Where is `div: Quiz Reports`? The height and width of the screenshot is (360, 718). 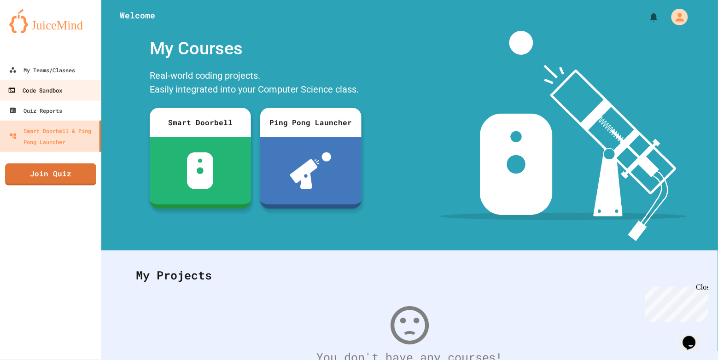 div: Quiz Reports is located at coordinates (35, 111).